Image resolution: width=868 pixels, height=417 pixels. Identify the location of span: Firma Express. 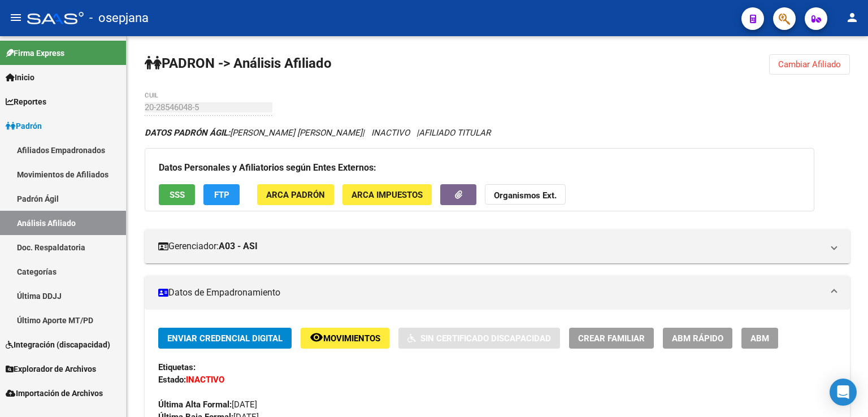
(35, 53).